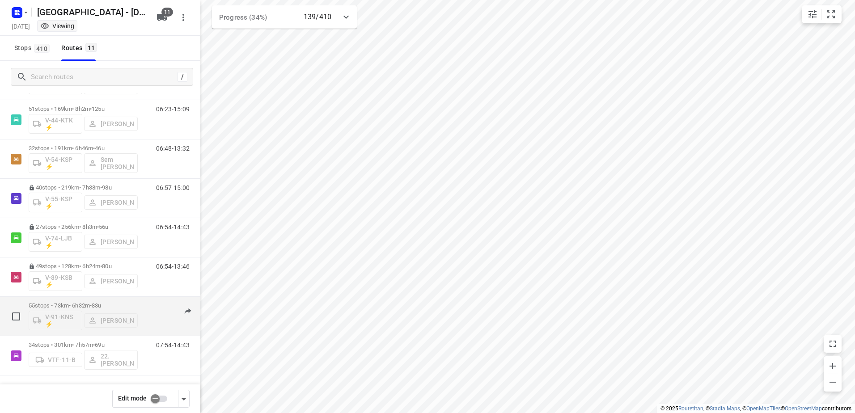 The width and height of the screenshot is (855, 413). Describe the element at coordinates (83, 345) in the screenshot. I see `p: 34 stops • 301km • 7h57m` at that location.